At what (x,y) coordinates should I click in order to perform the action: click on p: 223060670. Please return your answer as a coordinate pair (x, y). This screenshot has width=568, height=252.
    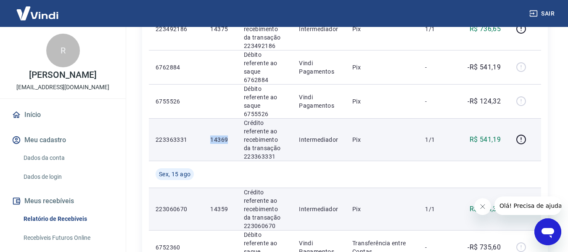
    Looking at the image, I should click on (176, 209).